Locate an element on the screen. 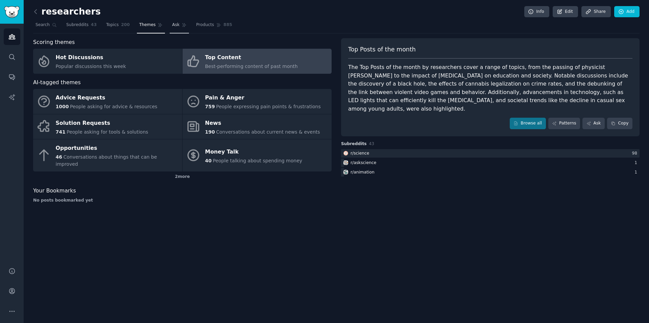 The image size is (649, 323). div: r/ science is located at coordinates (359, 153).